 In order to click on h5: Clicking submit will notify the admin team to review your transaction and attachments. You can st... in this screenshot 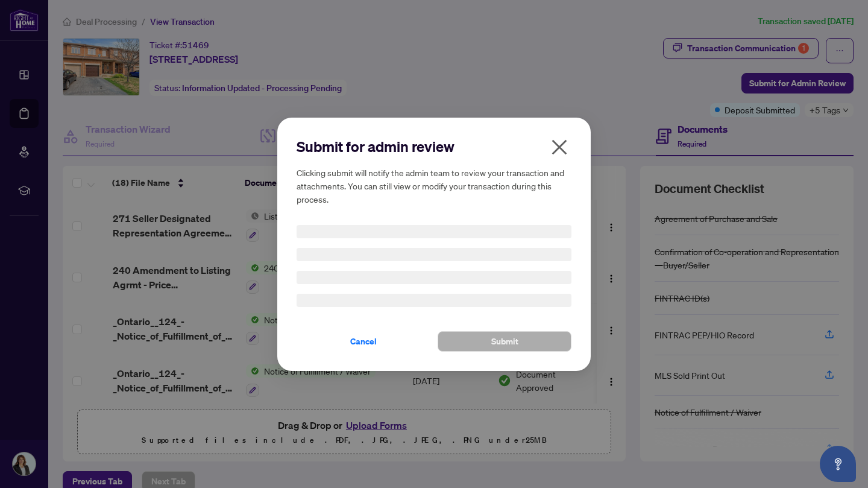, I will do `click(434, 185)`.